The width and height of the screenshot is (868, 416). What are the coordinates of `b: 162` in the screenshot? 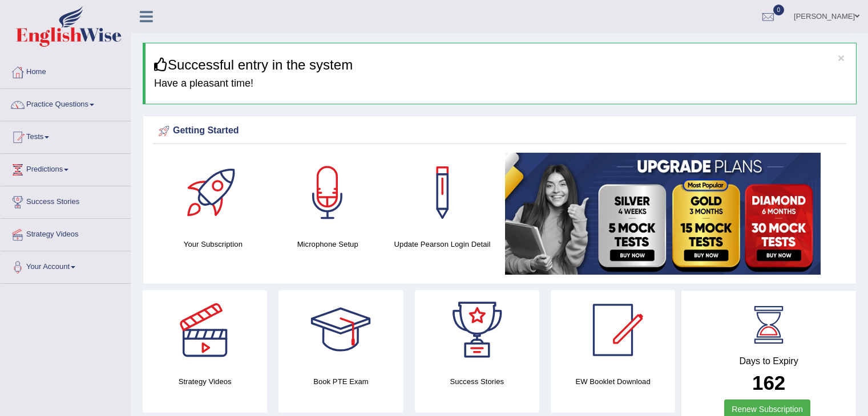 It's located at (769, 382).